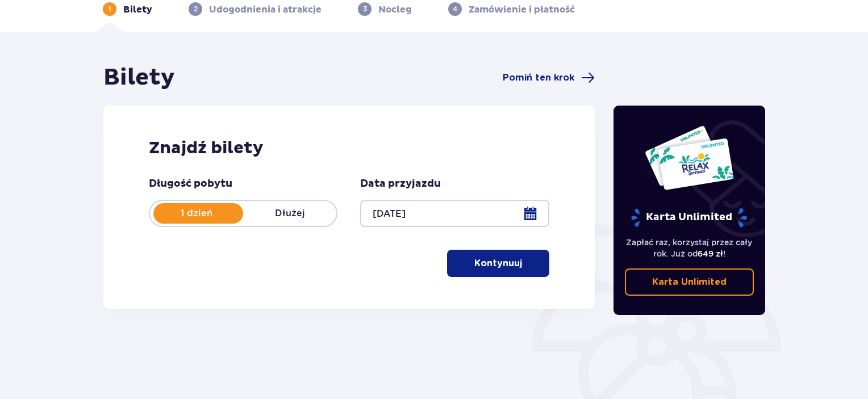 The width and height of the screenshot is (868, 399). I want to click on p: 1 dzień, so click(197, 214).